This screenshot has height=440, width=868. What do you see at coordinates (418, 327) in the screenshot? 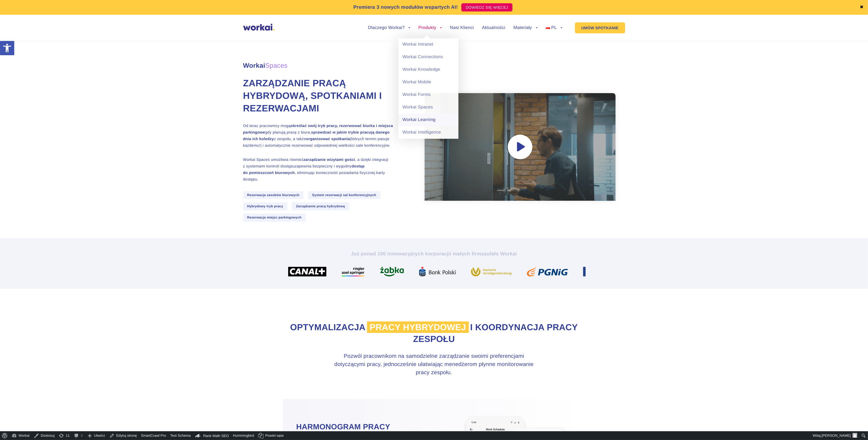
I see `span: pracy hybrydowej` at bounding box center [418, 327].